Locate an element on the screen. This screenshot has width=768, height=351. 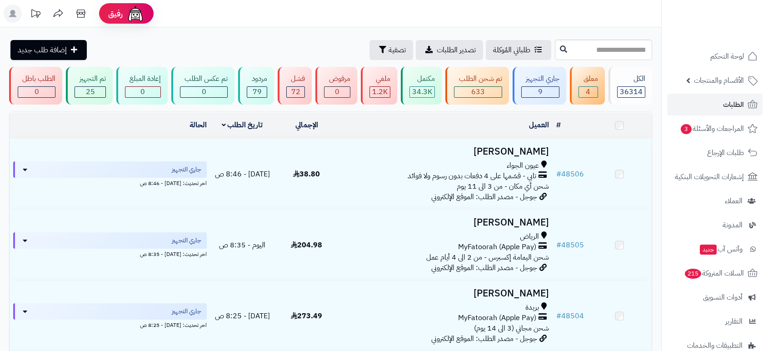
a: أدوات التسويق is located at coordinates (715, 297).